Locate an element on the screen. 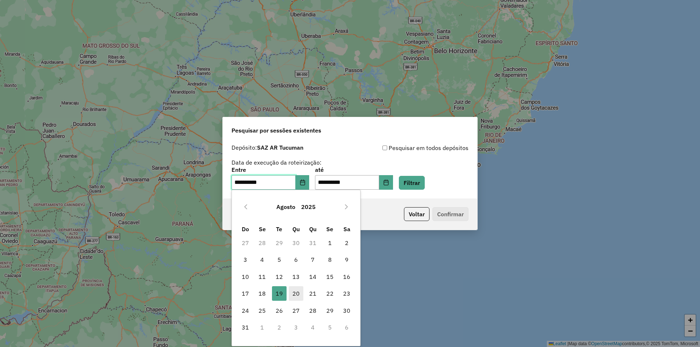 This screenshot has height=347, width=700. td: 24 is located at coordinates (245, 310).